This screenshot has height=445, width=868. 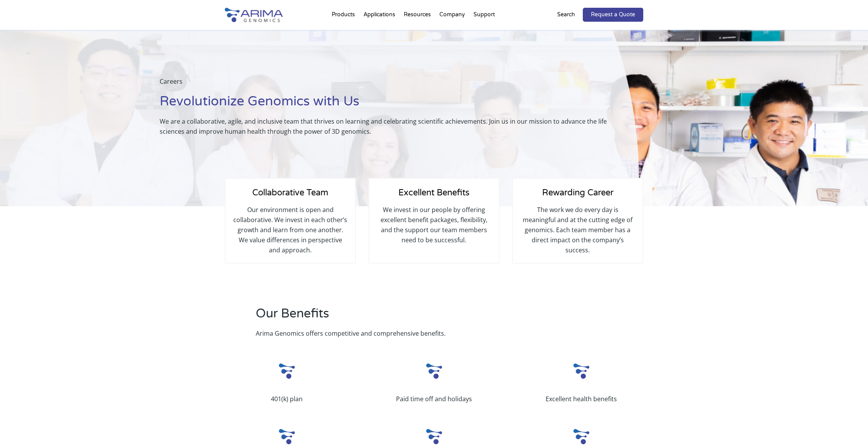 I want to click on img: Arima-Genomics-logo, so click(x=254, y=15).